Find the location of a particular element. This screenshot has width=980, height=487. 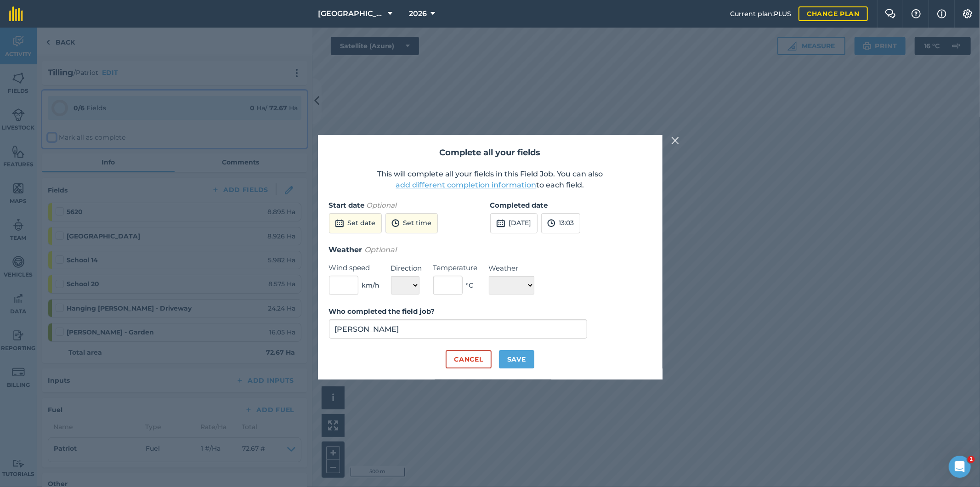

button: Save is located at coordinates (516, 360).